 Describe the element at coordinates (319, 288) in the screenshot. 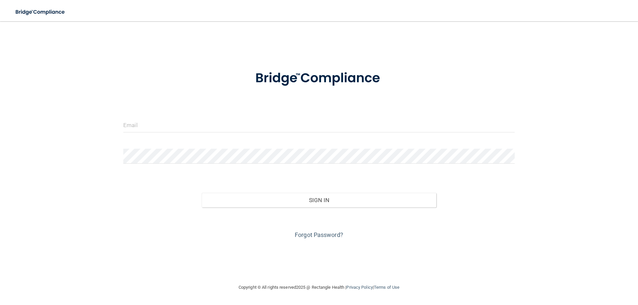

I see `div: Copyright © All rights reserved 2025 @ Rectangle Health | |` at that location.